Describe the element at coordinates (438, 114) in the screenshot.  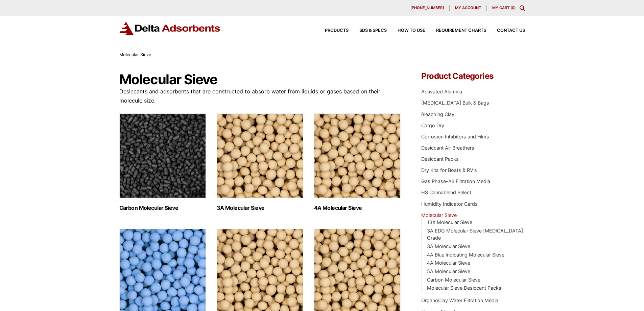
I see `a: Bleaching Clay` at that location.